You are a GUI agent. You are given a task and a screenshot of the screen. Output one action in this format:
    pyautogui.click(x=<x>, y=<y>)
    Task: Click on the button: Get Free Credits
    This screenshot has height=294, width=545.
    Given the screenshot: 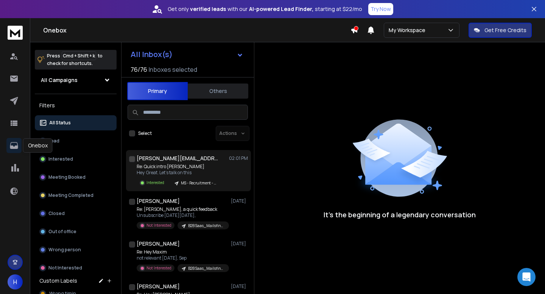 What is the action you would take?
    pyautogui.click(x=500, y=30)
    